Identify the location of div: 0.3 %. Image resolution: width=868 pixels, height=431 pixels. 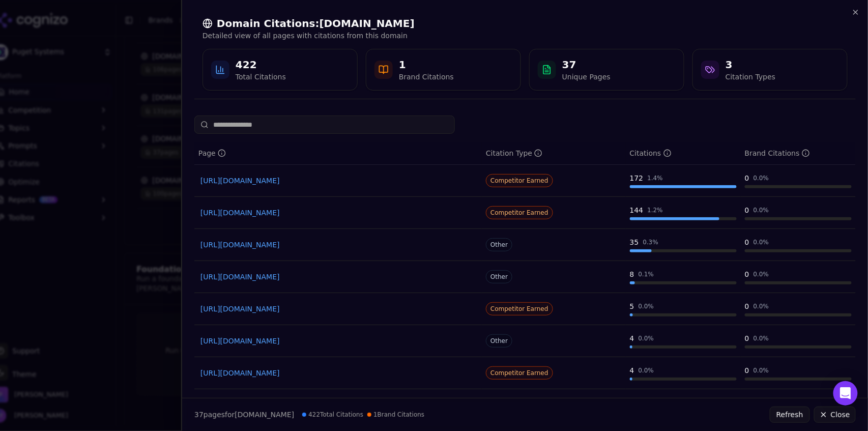
(650, 242).